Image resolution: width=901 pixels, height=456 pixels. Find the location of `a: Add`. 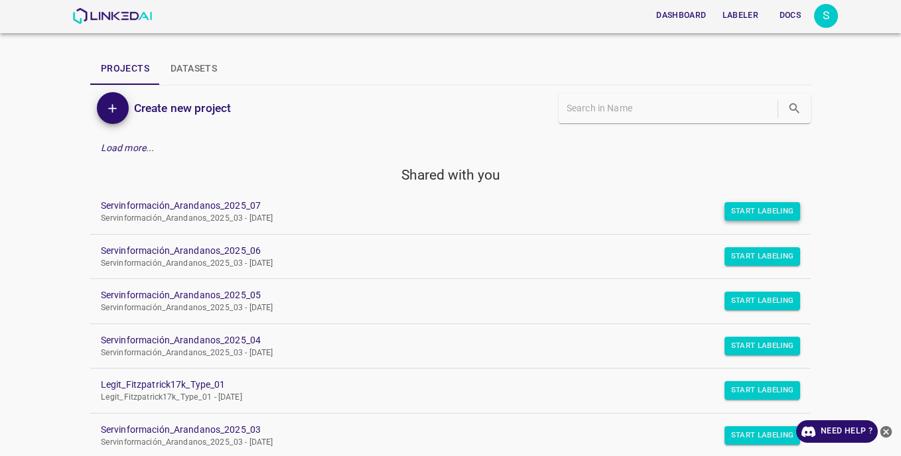

a: Add is located at coordinates (113, 108).